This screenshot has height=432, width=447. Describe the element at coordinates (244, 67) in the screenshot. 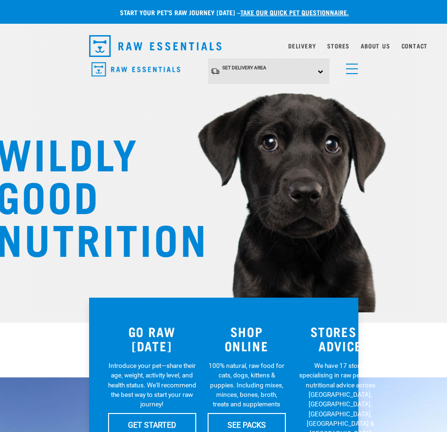

I see `span: Set Delivery Area` at that location.